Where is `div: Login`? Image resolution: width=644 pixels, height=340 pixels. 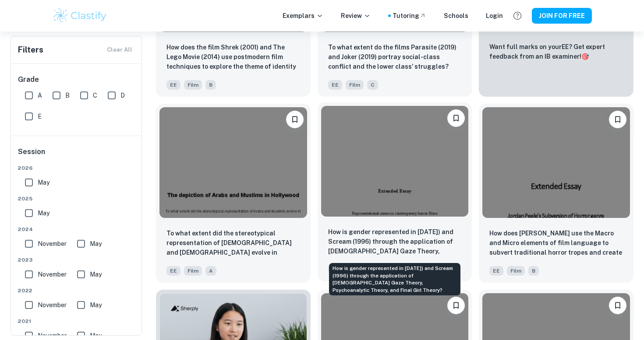
div: Login is located at coordinates (494, 16).